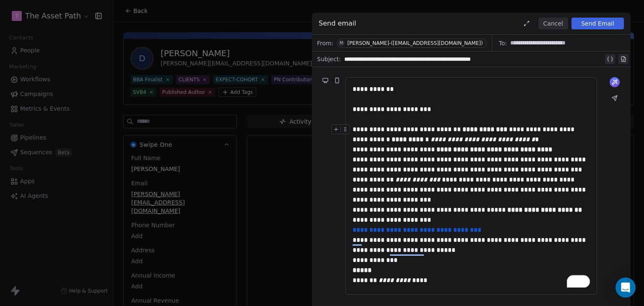  What do you see at coordinates (329, 60) in the screenshot?
I see `span: Subject:` at bounding box center [329, 60].